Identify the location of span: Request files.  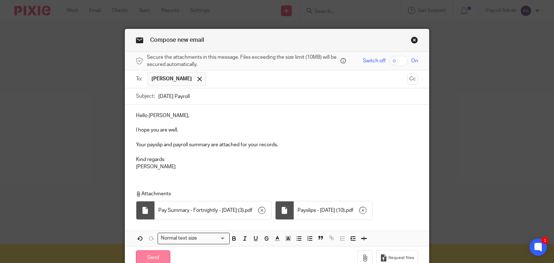
(401, 258).